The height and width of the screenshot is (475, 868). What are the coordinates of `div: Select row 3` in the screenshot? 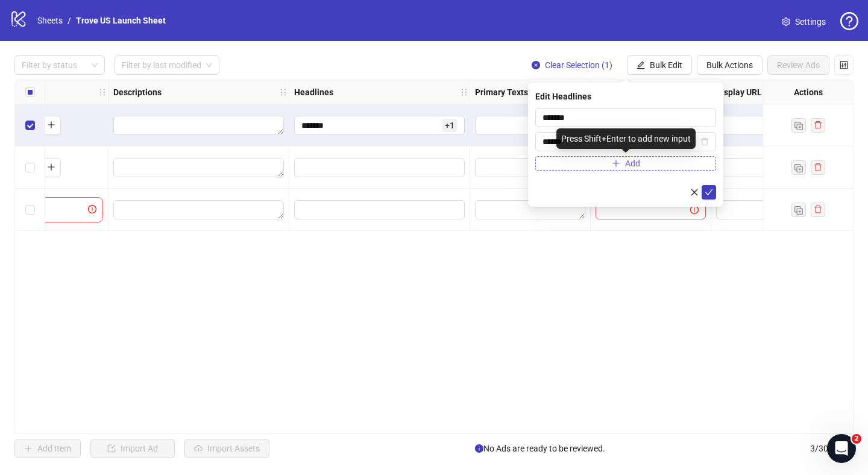 It's located at (30, 210).